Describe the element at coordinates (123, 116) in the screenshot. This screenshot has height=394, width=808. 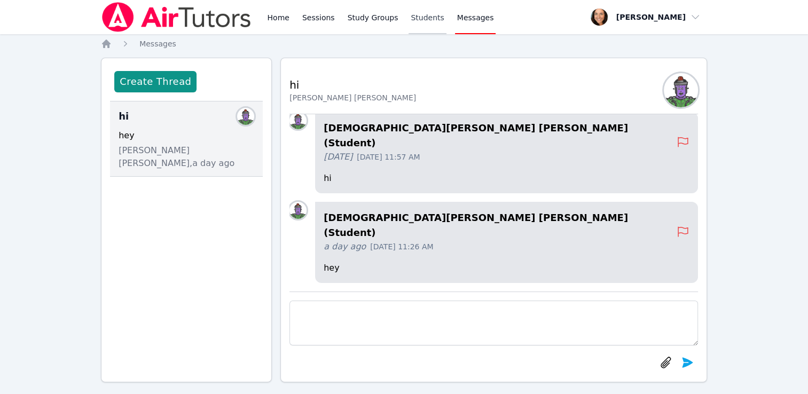
I see `span: hi` at that location.